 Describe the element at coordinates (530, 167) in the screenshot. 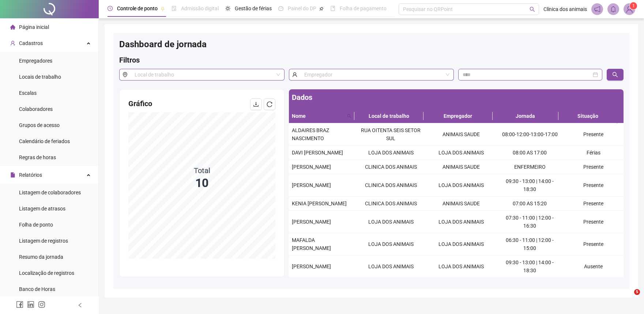

I see `td: ENFERMEIRO` at that location.